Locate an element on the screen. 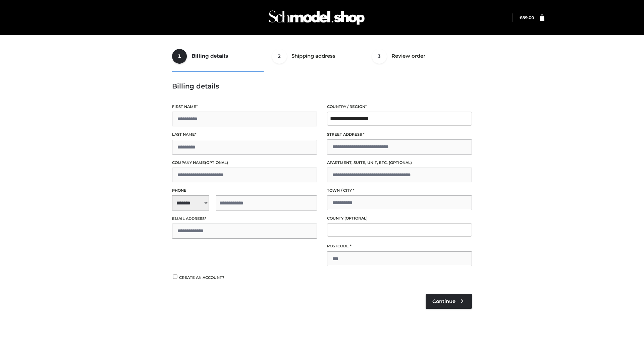 The width and height of the screenshot is (644, 362). span: Continue is located at coordinates (444, 301).